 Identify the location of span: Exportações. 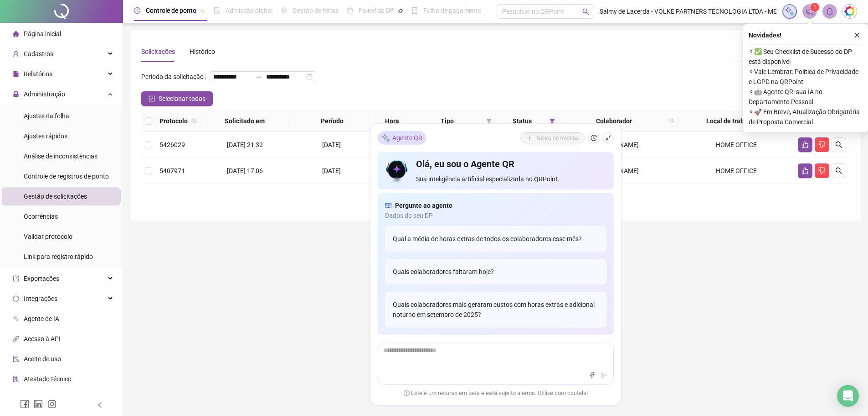
(42, 278).